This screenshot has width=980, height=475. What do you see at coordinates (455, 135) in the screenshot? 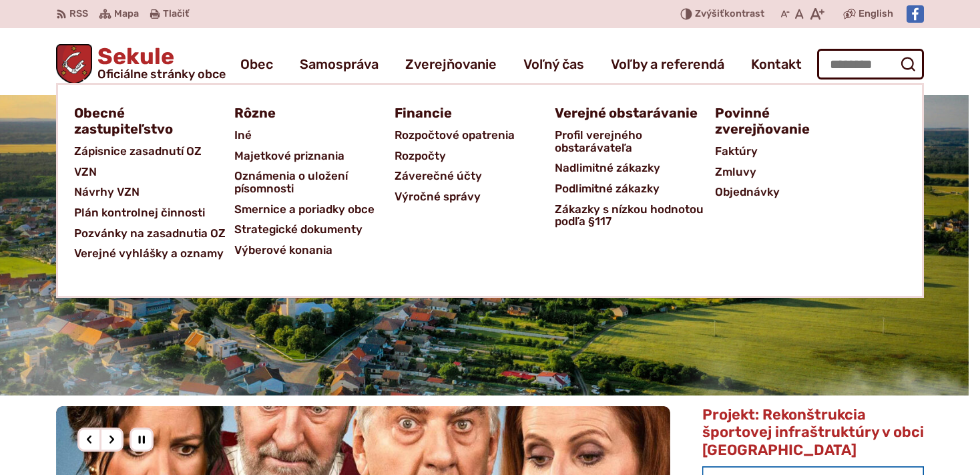
I see `span: Rozpočtové opatrenia` at bounding box center [455, 135].